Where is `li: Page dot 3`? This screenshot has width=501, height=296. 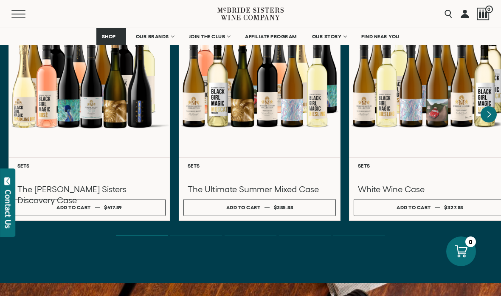 li: Page dot 3 is located at coordinates (251, 235).